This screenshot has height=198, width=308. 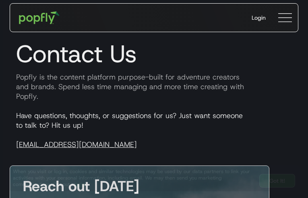 I want to click on p: Popfly is the content platform purpose-built for adventure creators and brands. Spend less time m..., so click(x=154, y=87).